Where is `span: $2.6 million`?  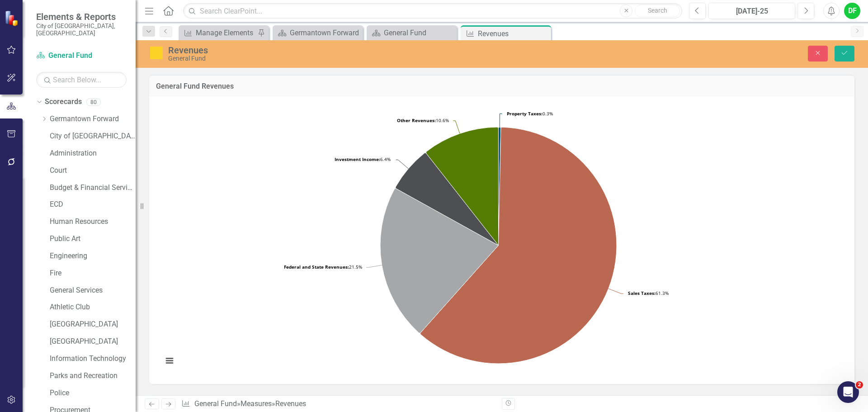
span: $2.6 million is located at coordinates (79, 34).